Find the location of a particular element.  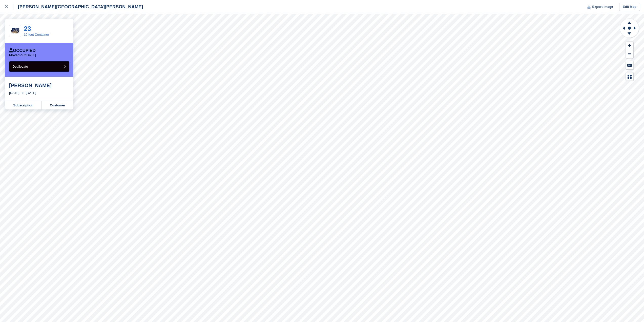

div: Occupied is located at coordinates (22, 51).